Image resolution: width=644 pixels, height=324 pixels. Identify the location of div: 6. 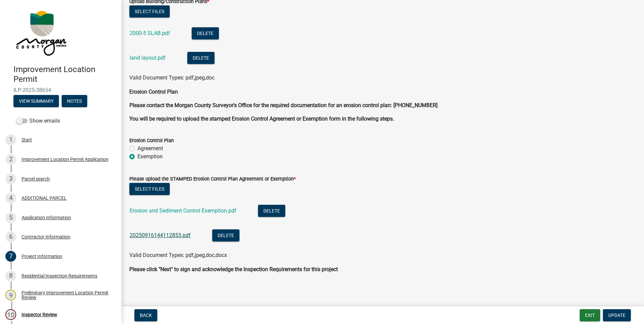
(11, 237).